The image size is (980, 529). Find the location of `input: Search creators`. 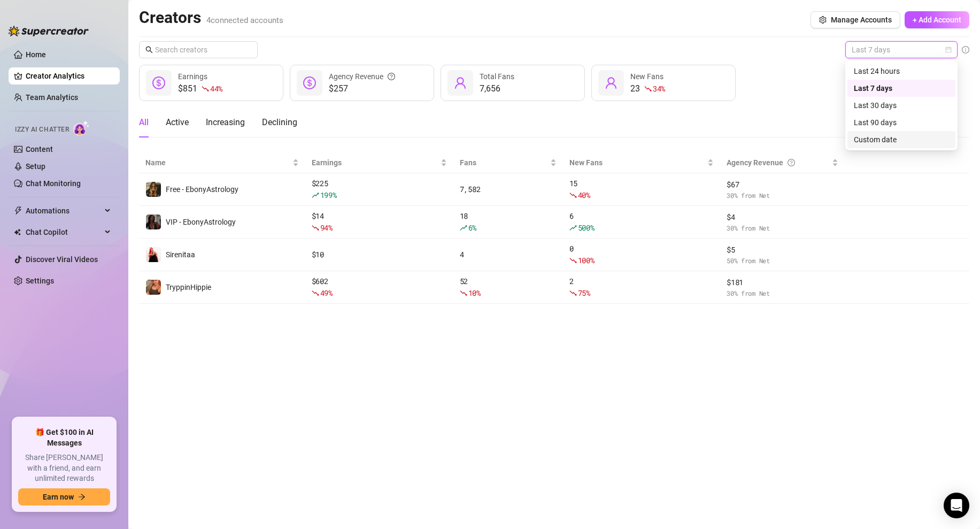

input: Search creators is located at coordinates (199, 49).